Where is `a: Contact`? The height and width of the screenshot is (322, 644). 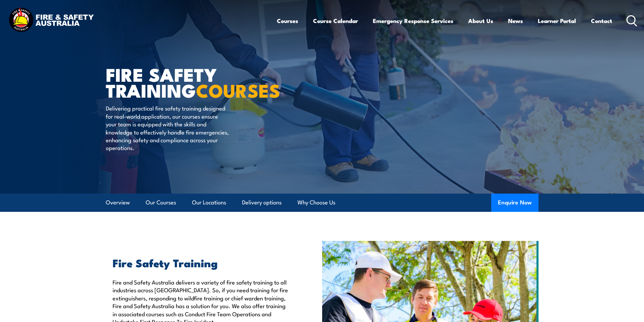 a: Contact is located at coordinates (601, 21).